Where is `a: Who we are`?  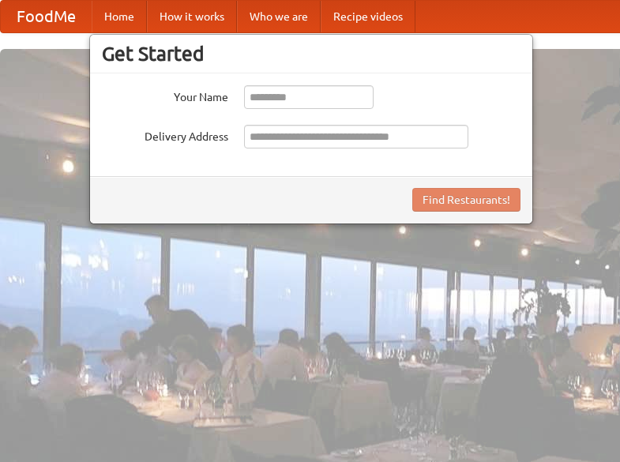
a: Who we are is located at coordinates (279, 17).